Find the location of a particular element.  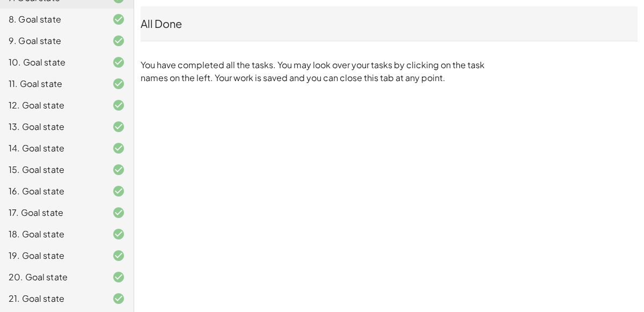

p: You have completed all the tasks. You may look over your tasks by clicking on the task names on t... is located at coordinates (315, 71).